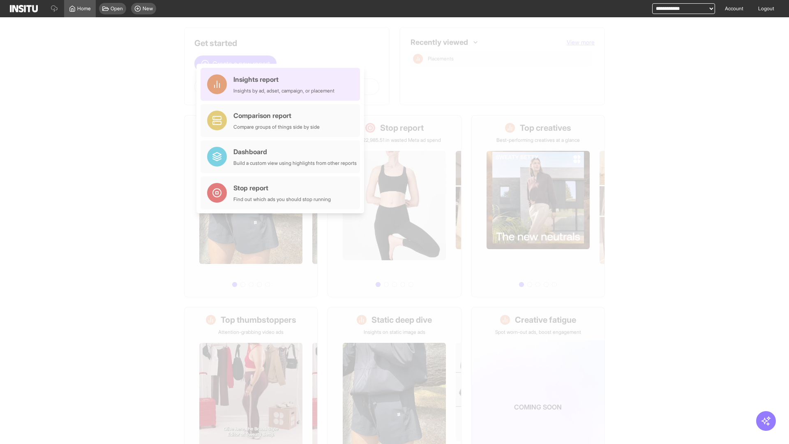 The image size is (789, 444). I want to click on div: Comparison report, so click(276, 115).